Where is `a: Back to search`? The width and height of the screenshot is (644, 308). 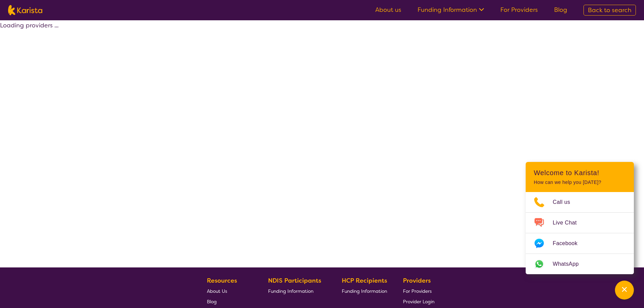 a: Back to search is located at coordinates (609, 10).